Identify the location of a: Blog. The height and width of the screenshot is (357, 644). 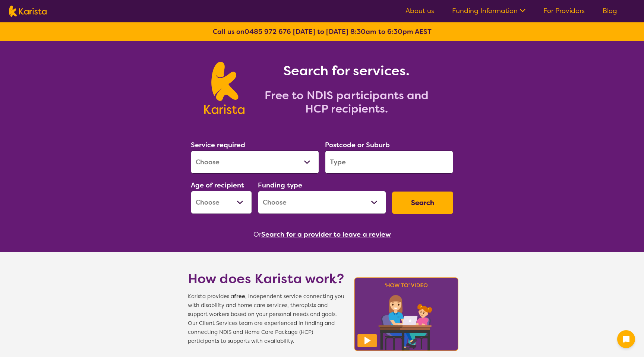
(610, 11).